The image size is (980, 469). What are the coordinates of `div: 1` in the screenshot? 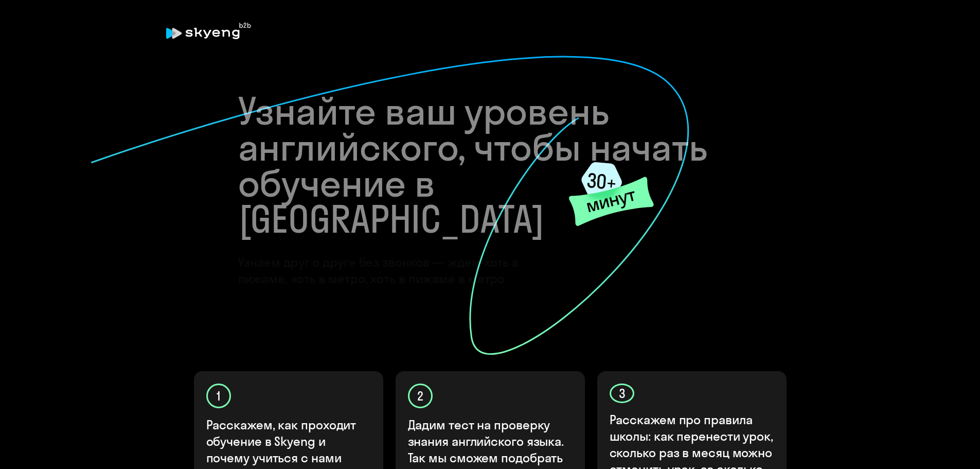 It's located at (218, 396).